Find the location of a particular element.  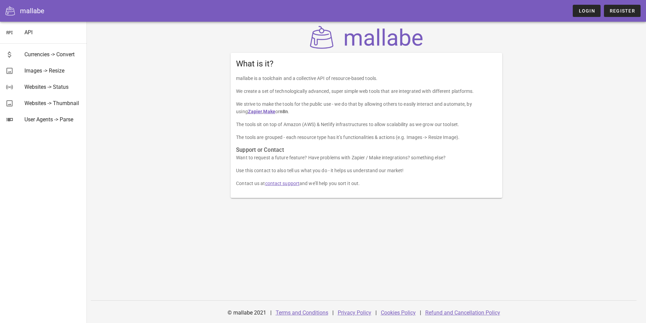

a: Refund and Cancellation Policy is located at coordinates (462, 313).